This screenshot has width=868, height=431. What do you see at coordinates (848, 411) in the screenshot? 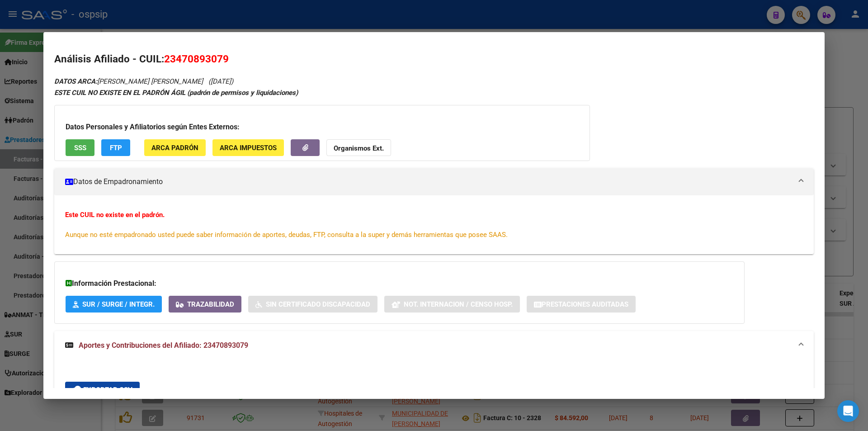
I see `div: Open Intercom Messenger` at bounding box center [848, 411].